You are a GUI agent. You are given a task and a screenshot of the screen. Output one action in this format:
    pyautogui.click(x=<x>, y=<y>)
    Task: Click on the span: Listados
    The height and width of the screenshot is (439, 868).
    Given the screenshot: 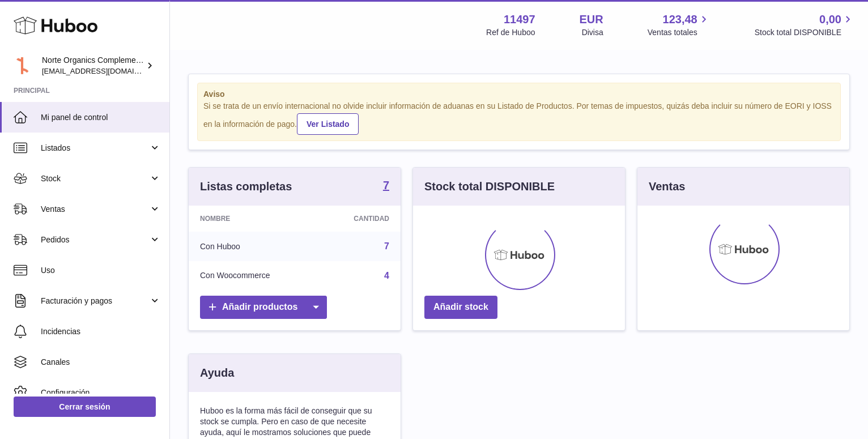 What is the action you would take?
    pyautogui.click(x=95, y=148)
    